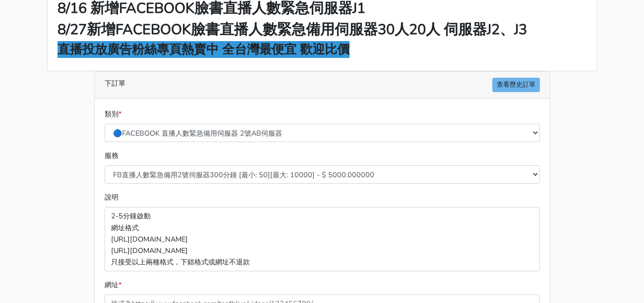  Describe the element at coordinates (203, 50) in the screenshot. I see `strong: 直播投放廣告粉絲專頁熱賣中 全台灣最便宜 歡迎比價` at that location.